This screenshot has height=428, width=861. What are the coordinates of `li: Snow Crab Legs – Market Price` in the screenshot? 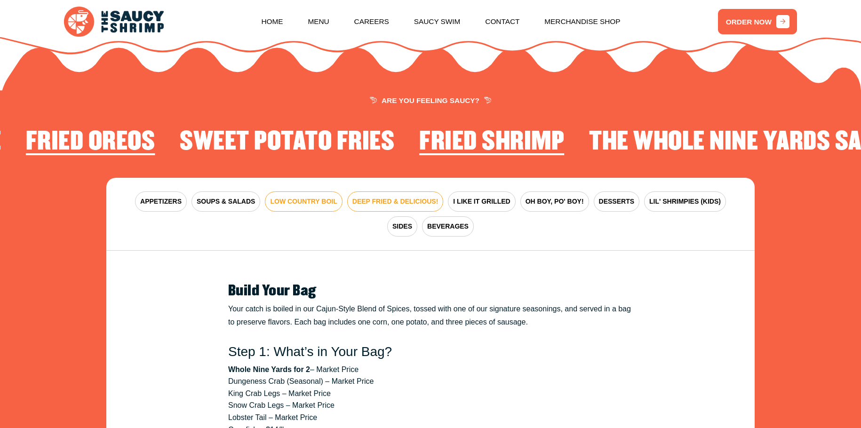 It's located at (431, 406).